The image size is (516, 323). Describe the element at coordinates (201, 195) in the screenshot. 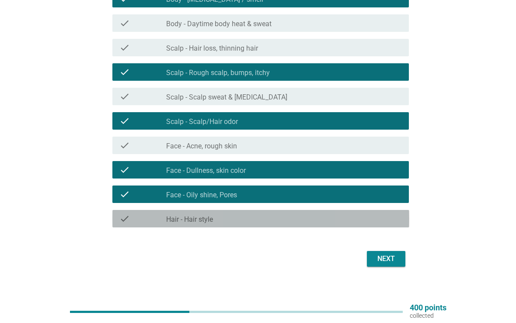

I see `label: Face - Oily shine, Pores` at that location.